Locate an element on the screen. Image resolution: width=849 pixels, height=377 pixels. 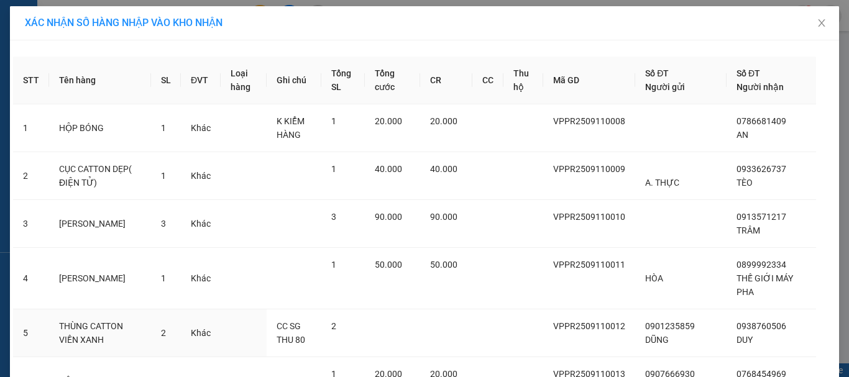
span: Người nhận is located at coordinates (760, 87).